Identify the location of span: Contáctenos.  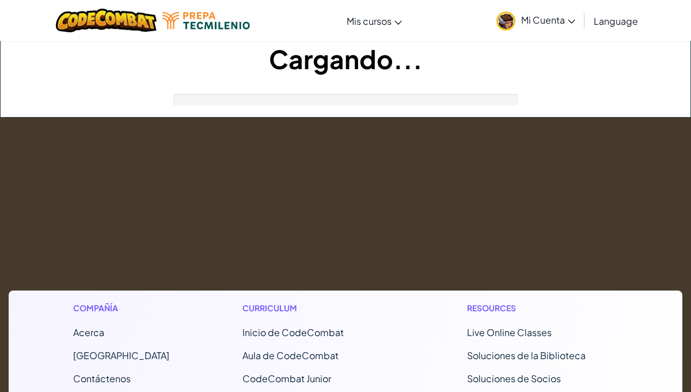
(102, 378).